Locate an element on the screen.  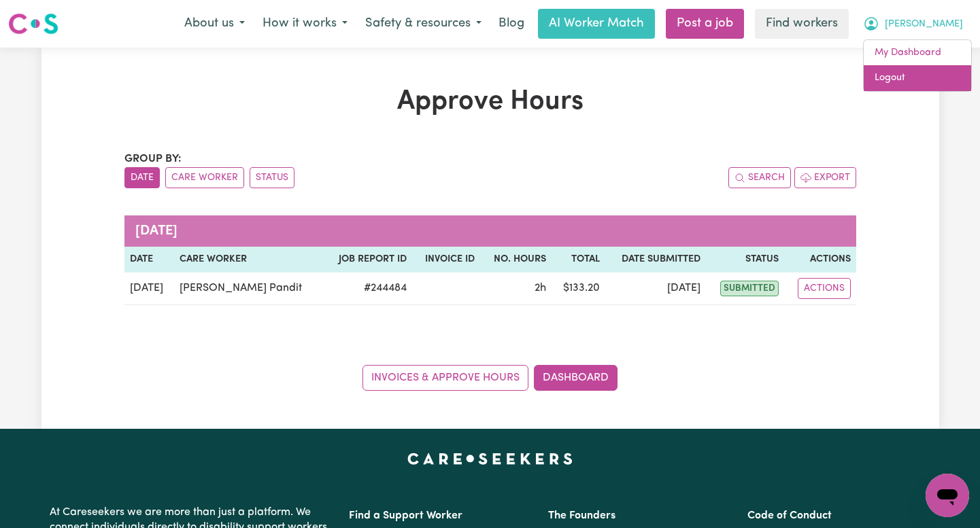
a: Careseekers logo is located at coordinates (33, 24).